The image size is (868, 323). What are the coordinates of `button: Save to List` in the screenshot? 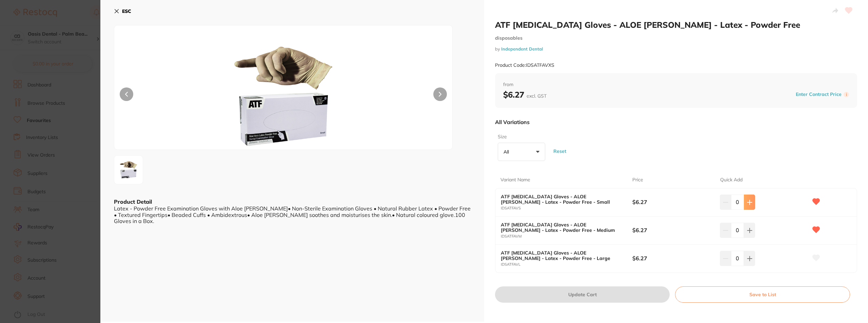 It's located at (763, 294).